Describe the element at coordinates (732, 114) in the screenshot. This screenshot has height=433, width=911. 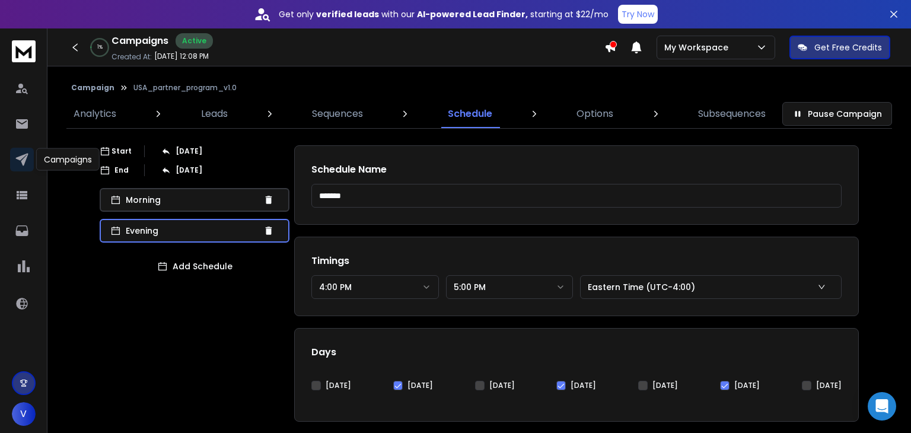
I see `p: Subsequences` at that location.